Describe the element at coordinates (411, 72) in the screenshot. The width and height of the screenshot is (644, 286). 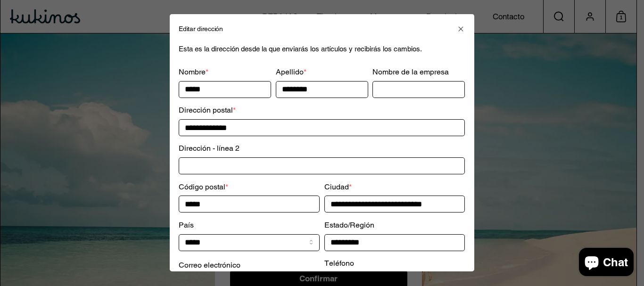
I see `label: Nombre de la empresa` at that location.